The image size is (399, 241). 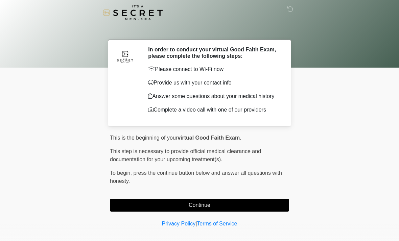 What do you see at coordinates (121, 173) in the screenshot?
I see `span: To begin,` at bounding box center [121, 173].